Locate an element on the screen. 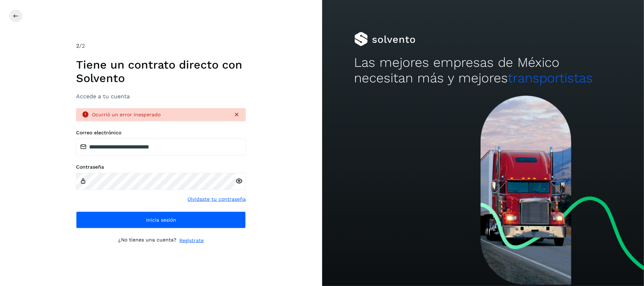 The image size is (644, 286). h3: Accede a tu cuenta is located at coordinates (161, 96).